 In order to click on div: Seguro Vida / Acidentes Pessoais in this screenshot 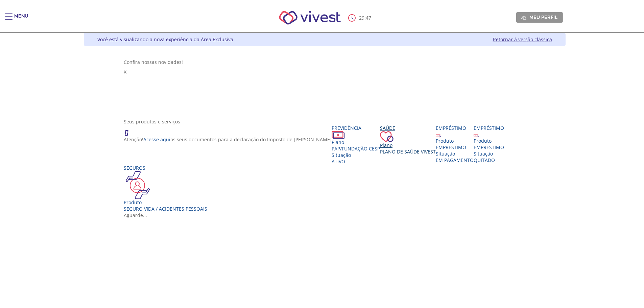, I will do `click(165, 208)`.